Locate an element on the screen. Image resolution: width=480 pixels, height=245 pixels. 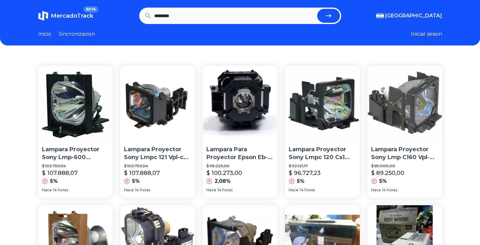
img: Lampara Proyector Sony Lmpc 121 Vpl-cs3 Cs2 Cx2 Cx3 Original is located at coordinates (158, 103).